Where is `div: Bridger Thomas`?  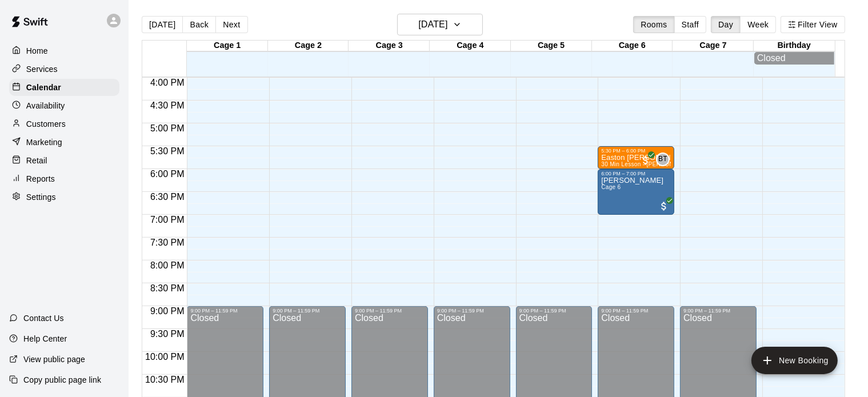 div: Bridger Thomas is located at coordinates (663, 160).